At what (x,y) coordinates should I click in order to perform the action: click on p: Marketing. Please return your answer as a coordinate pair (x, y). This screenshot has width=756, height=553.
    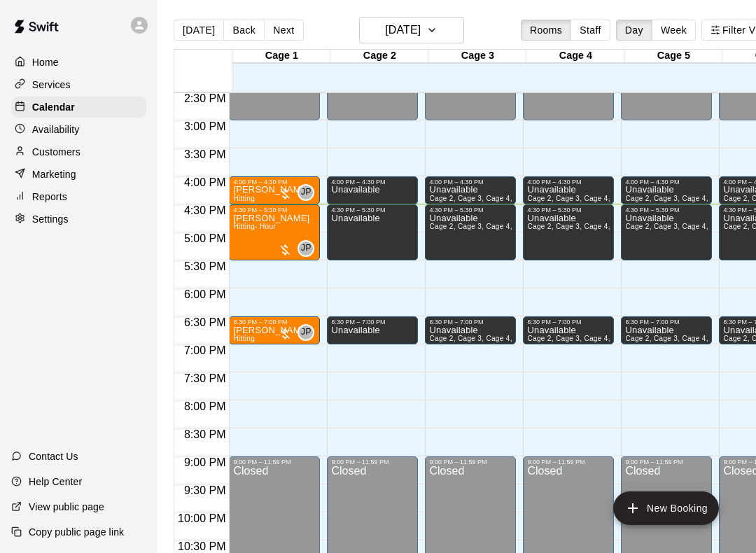
    Looking at the image, I should click on (54, 174).